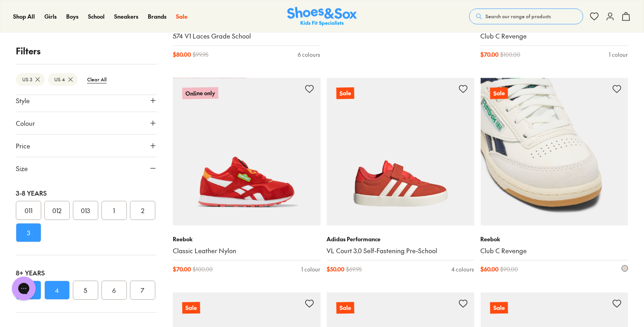  I want to click on a: Online only, so click(246, 151).